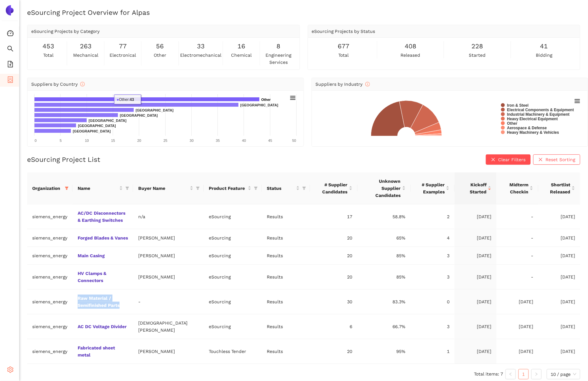 The width and height of the screenshot is (588, 381). Describe the element at coordinates (538, 115) in the screenshot. I see `text: Industrial Machinery & Equipment` at that location.